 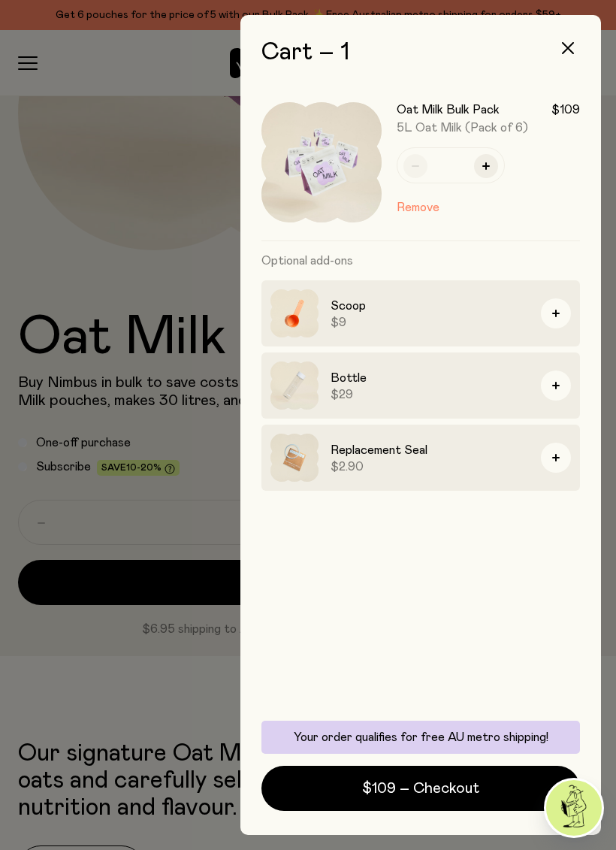 I want to click on button: $109 – Checkout, so click(x=420, y=789).